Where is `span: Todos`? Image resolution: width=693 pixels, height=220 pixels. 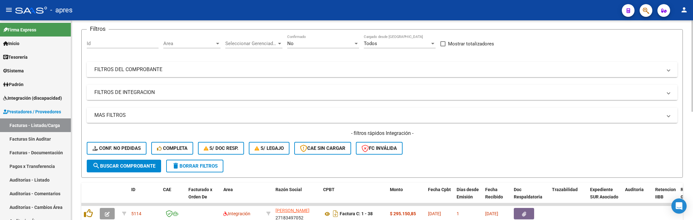
span: Todos is located at coordinates (371, 44).